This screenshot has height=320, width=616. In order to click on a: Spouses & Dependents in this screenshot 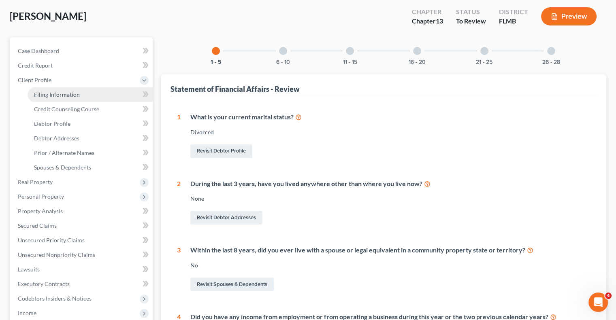, I will do `click(90, 168)`.